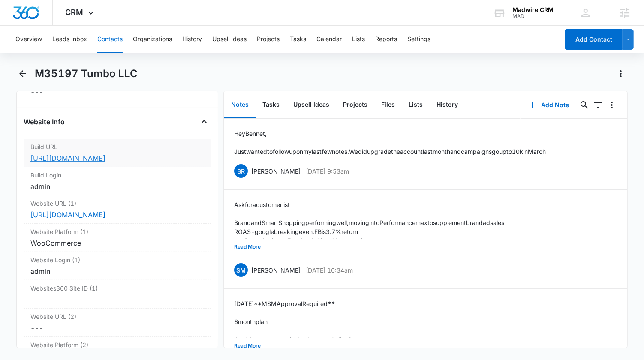  What do you see at coordinates (241, 270) in the screenshot?
I see `span: SM` at bounding box center [241, 270].